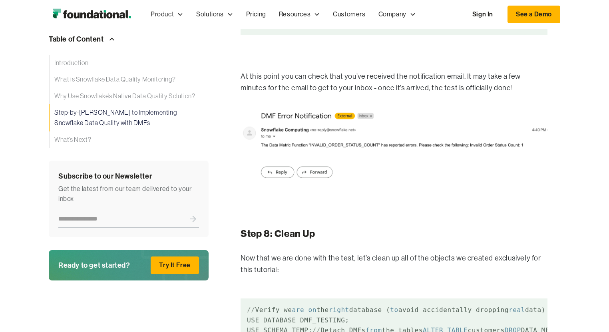  I want to click on a: What is Snowflake Data Quality Monitoring?, so click(129, 80).